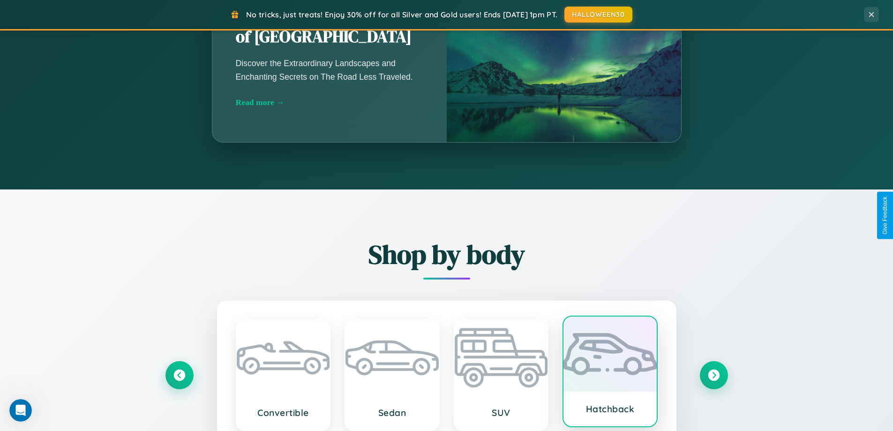 This screenshot has height=431, width=893. Describe the element at coordinates (447, 254) in the screenshot. I see `h2: Shop by body` at that location.